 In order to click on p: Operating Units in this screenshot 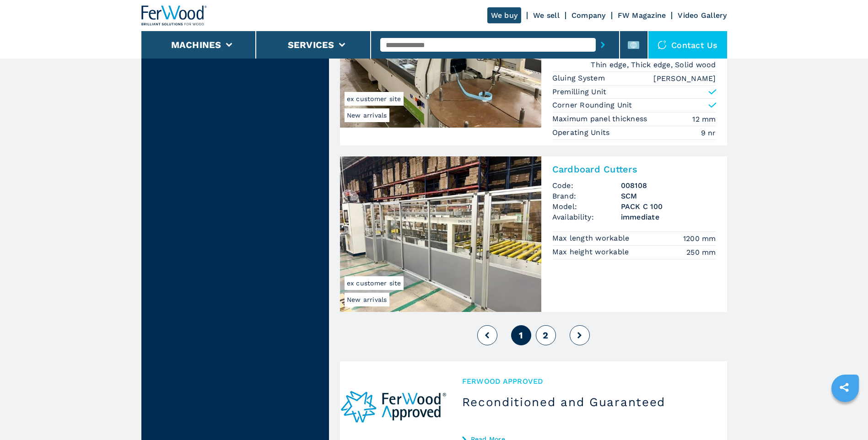, I will do `click(582, 132)`.